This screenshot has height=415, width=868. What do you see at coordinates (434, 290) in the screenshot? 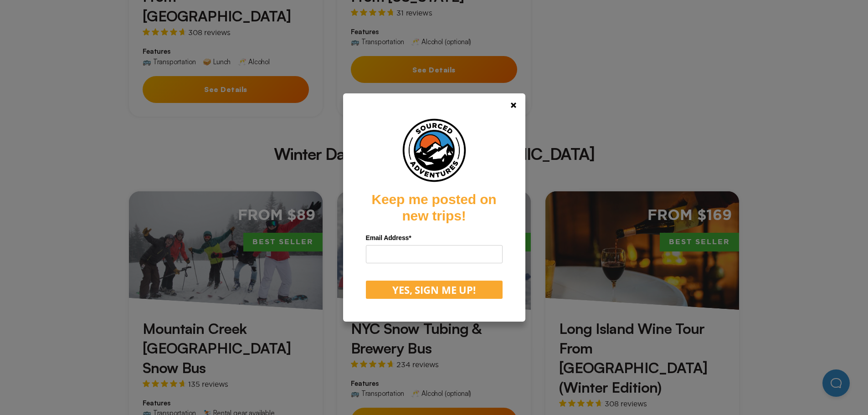
I see `button: YES, SIGN ME UP!` at bounding box center [434, 290].